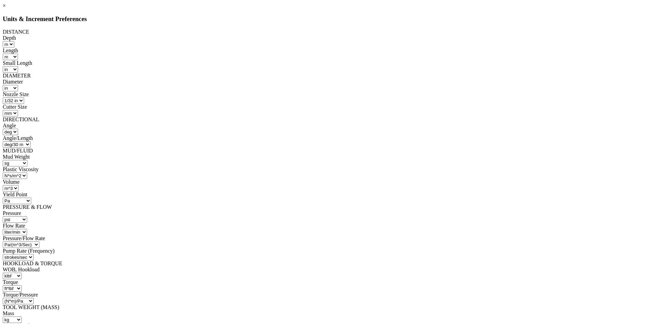 The height and width of the screenshot is (324, 649). What do you see at coordinates (18, 138) in the screenshot?
I see `label: Angle/Length` at bounding box center [18, 138].